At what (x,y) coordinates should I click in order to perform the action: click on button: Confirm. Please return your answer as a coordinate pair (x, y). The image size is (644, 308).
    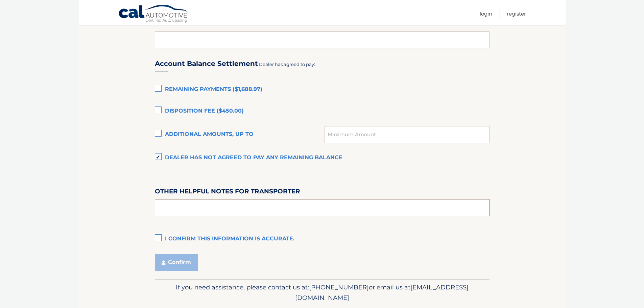
    Looking at the image, I should click on (176, 263).